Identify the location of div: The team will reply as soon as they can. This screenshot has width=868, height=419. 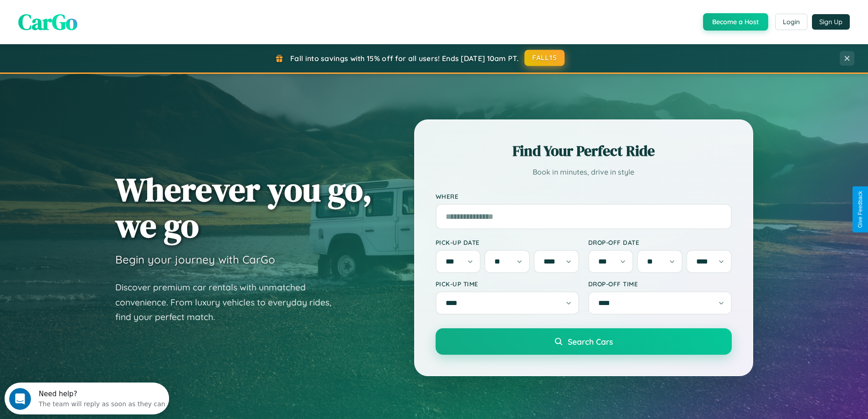
(97, 20).